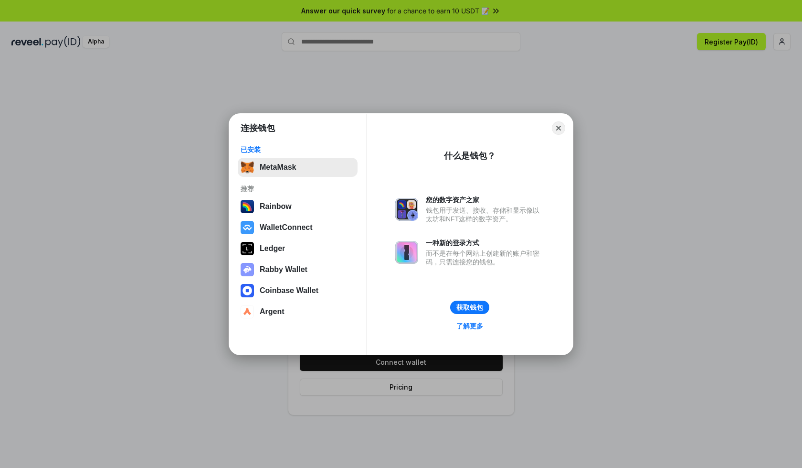  Describe the element at coordinates (284, 269) in the screenshot. I see `div: Rabby Wallet` at that location.